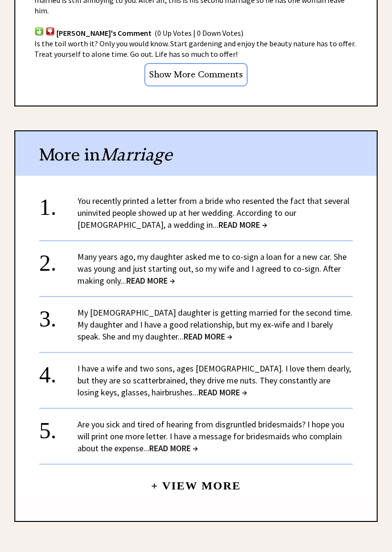  Describe the element at coordinates (196, 75) in the screenshot. I see `input: Show More Comments` at that location.